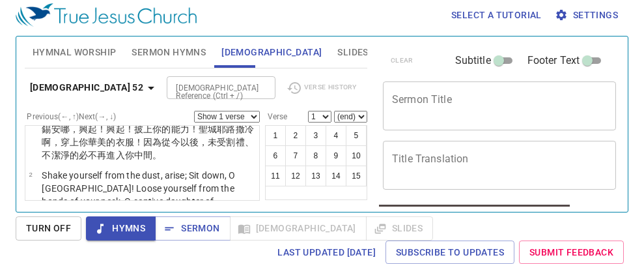 Image resolution: width=644 pixels, height=264 pixels. I want to click on button: 5, so click(356, 135).